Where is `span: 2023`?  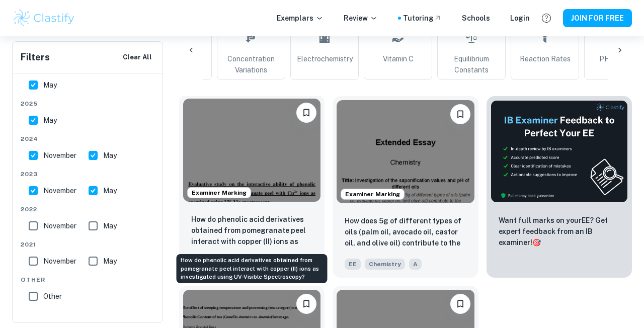
span: 2023 is located at coordinates (88, 174).